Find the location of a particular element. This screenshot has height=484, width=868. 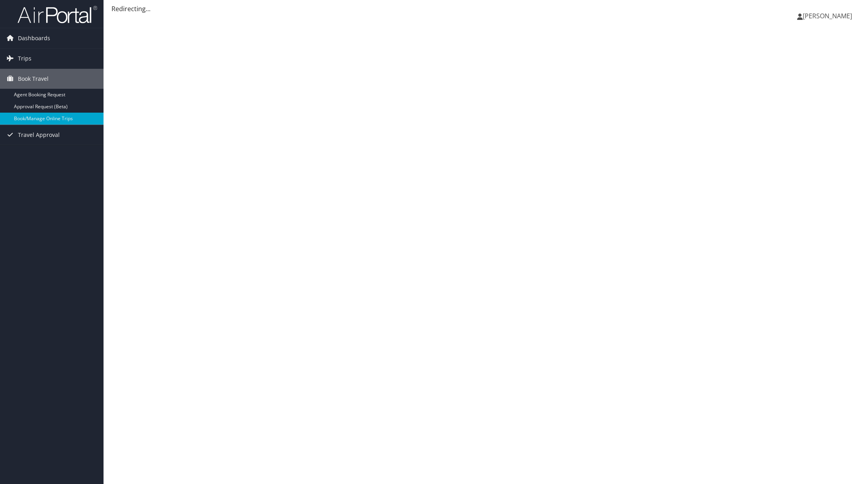

span: Travel Approval is located at coordinates (39, 135).